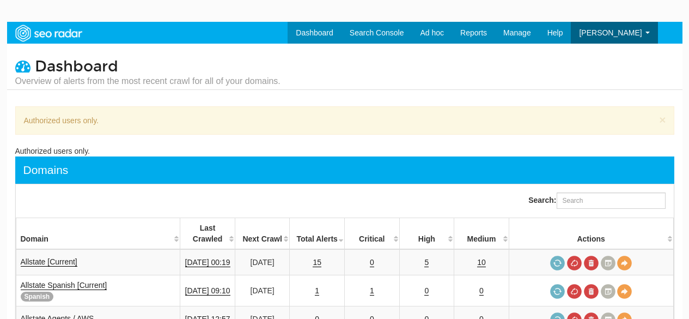  I want to click on th: Actions: activate to sort column ascending, so click(591, 234).